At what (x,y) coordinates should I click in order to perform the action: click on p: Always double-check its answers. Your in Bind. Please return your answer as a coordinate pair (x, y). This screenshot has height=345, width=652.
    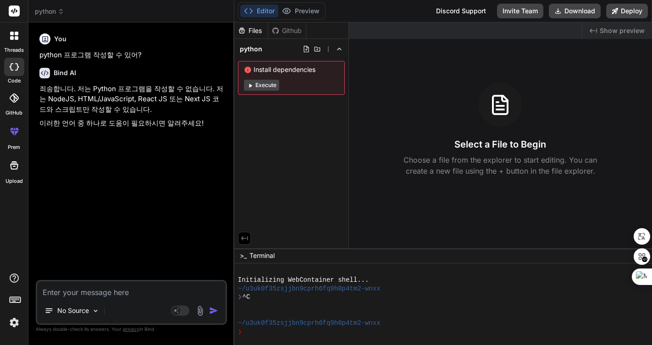
    Looking at the image, I should click on (131, 329).